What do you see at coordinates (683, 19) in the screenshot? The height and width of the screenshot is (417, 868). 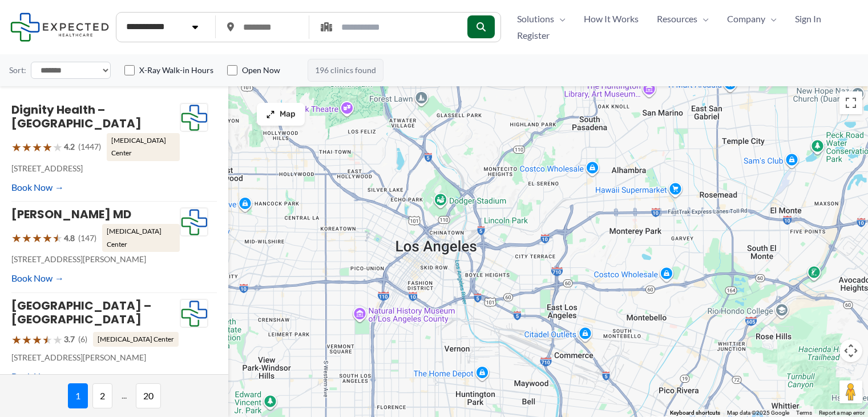 I see `a: ResourcesMenu Toggle` at bounding box center [683, 19].